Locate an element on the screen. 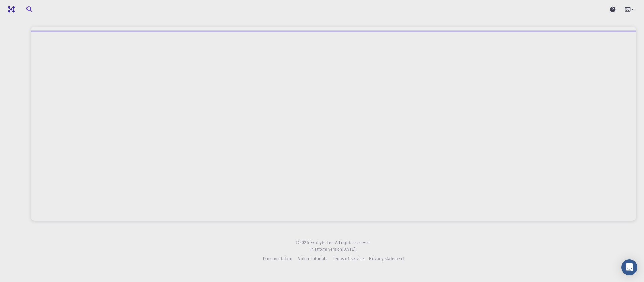  div: Open Intercom Messenger is located at coordinates (629, 267).